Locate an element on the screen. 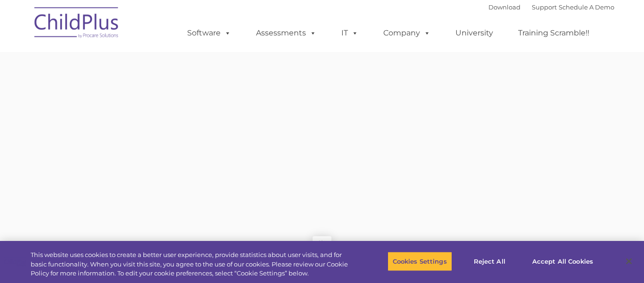 This screenshot has width=644, height=283. a: Support is located at coordinates (544, 8).